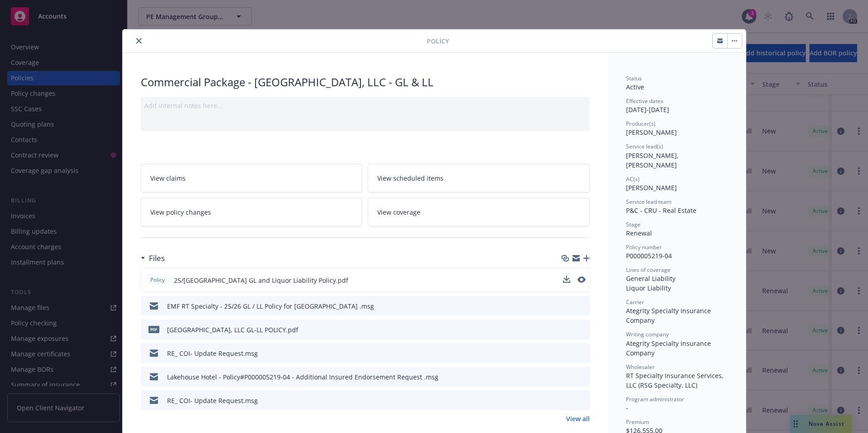 This screenshot has height=433, width=868. I want to click on span: RT Specialty Insurance Services, LLC (RSG Specialty, LLC), so click(676, 380).